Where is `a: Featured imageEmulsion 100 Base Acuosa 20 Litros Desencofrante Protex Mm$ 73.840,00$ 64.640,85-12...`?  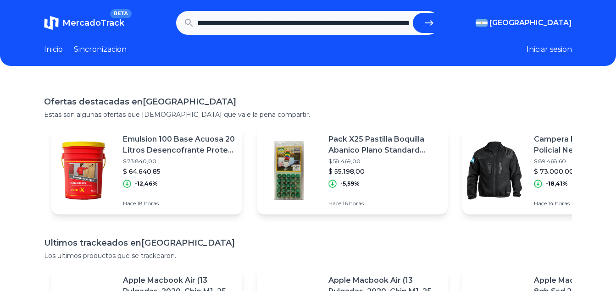
a: Featured imageEmulsion 100 Base Acuosa 20 Litros Desencofrante Protex Mm$ 73.840,00$ 64.640,85-12... is located at coordinates (147, 171).